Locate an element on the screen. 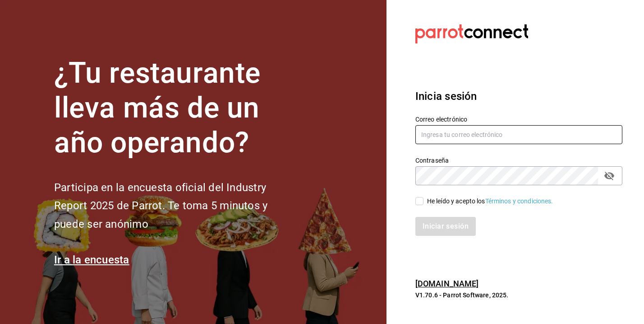 This screenshot has width=644, height=324. p: V1.70.6 - Parrot Software, 2025. is located at coordinates (518, 295).